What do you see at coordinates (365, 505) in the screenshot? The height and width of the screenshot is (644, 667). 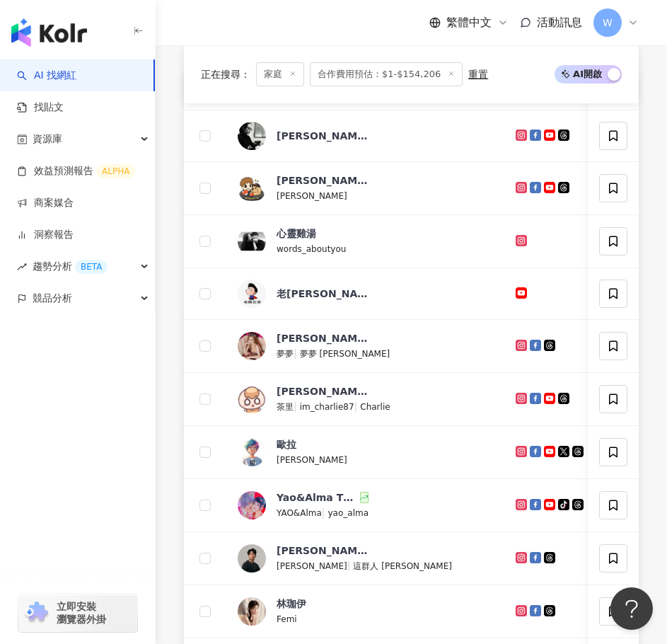 I see `a: KOL AvatarYao&Alma TW CosplayerYAO&Alma|yao_alma` at bounding box center [365, 505].